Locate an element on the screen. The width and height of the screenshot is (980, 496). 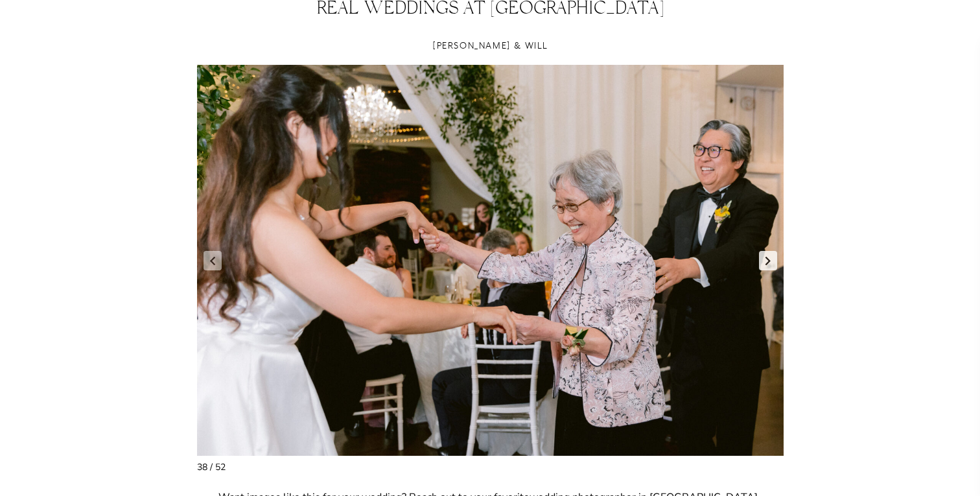
a: Previous slide is located at coordinates (212, 261).